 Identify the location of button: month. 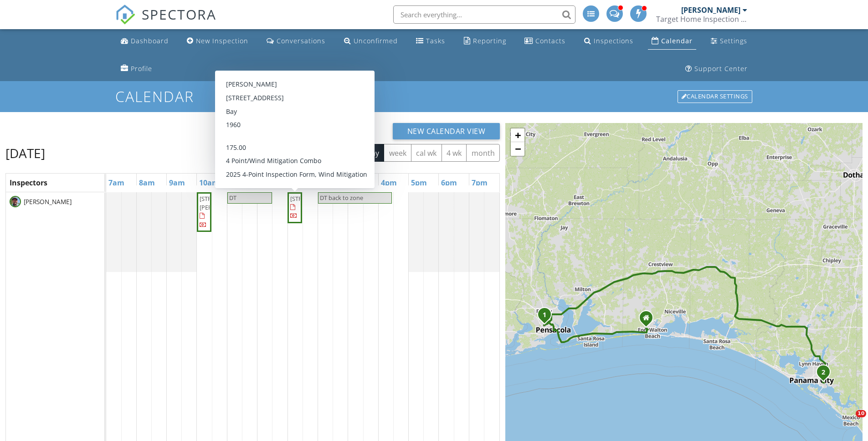
(483, 152).